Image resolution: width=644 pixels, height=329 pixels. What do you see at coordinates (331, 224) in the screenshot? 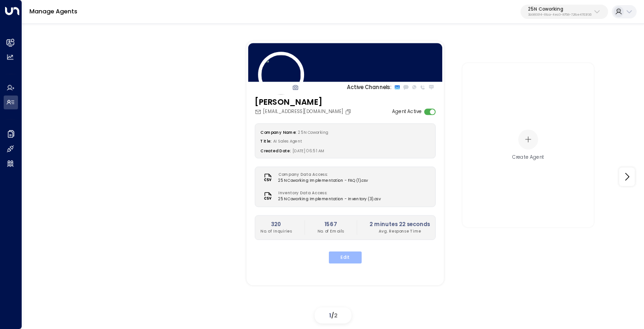
I see `h2: 1567` at bounding box center [331, 224].